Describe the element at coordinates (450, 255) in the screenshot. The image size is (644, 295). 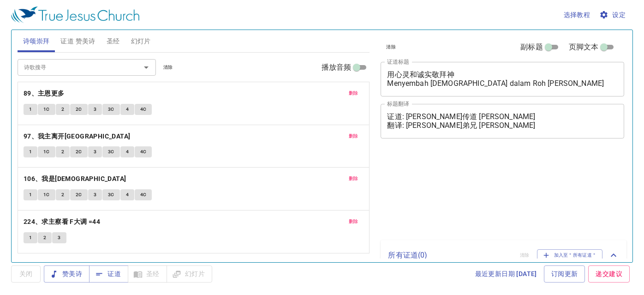
I see `p: 所有证道 ( 0 )` at that location.